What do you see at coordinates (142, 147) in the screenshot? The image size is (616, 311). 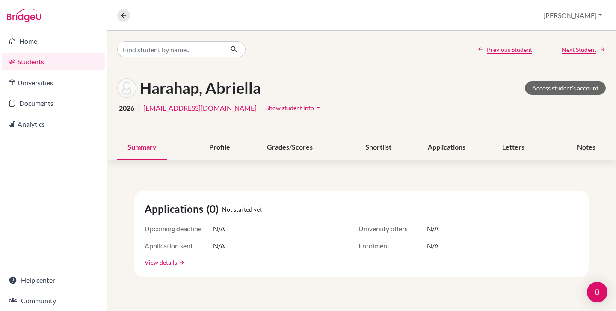 I see `div: Summary` at bounding box center [142, 147].